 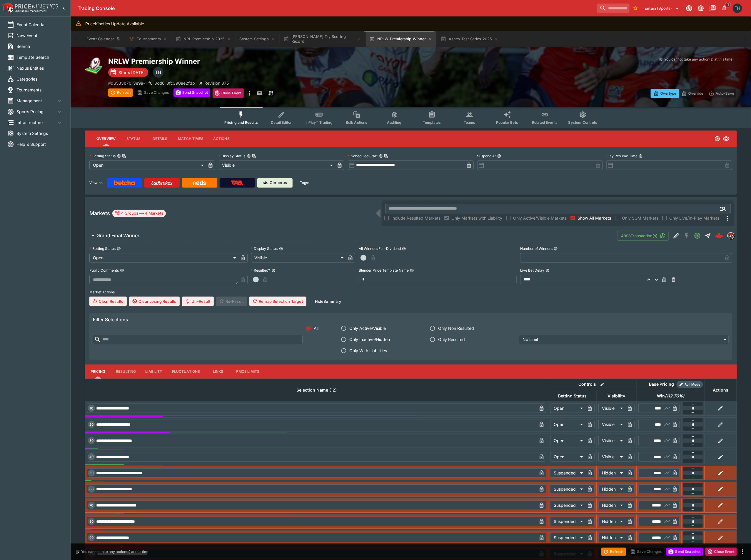 I want to click on button: Send Snapshot, so click(x=192, y=93).